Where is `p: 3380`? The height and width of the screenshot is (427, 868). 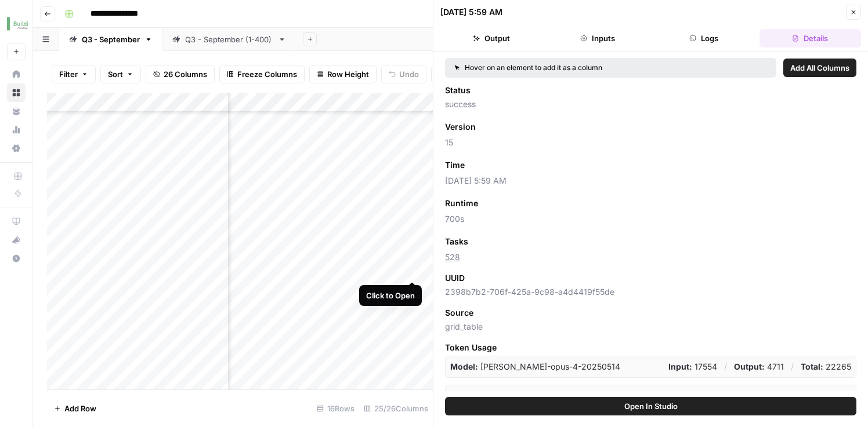
p: 3380 is located at coordinates (828, 396).